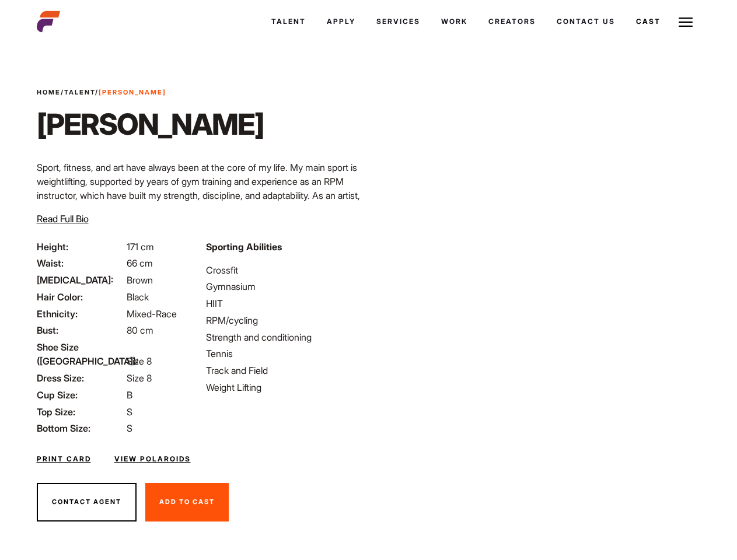 This screenshot has width=737, height=560. Describe the element at coordinates (81, 330) in the screenshot. I see `span: Bust:` at that location.